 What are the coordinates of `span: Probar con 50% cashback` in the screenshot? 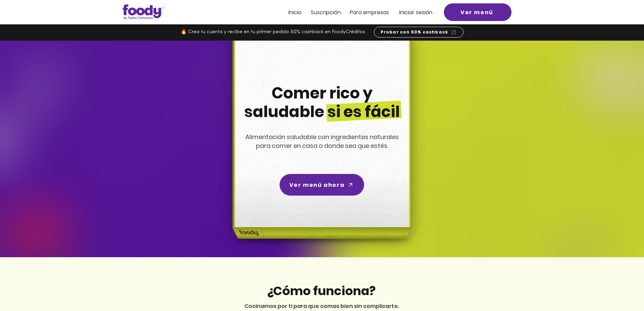 It's located at (414, 32).